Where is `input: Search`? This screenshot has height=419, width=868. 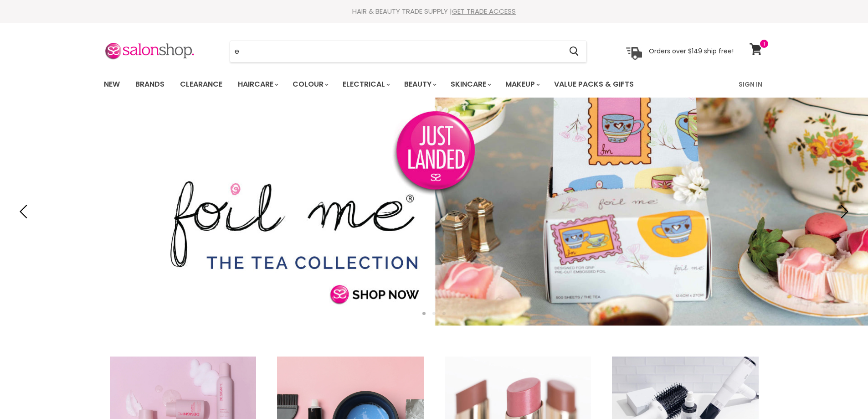 input: Search is located at coordinates (396, 52).